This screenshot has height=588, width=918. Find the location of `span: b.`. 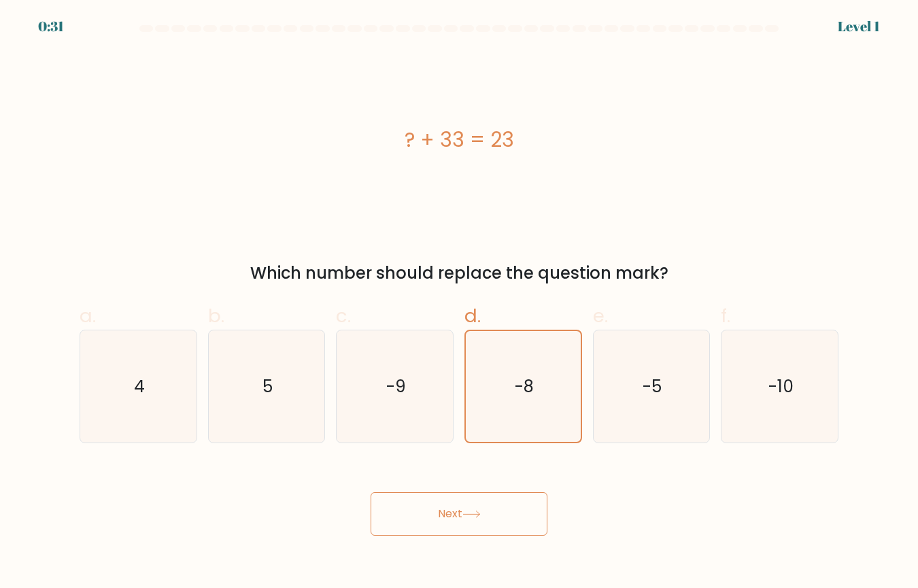

span: b. is located at coordinates (217, 316).